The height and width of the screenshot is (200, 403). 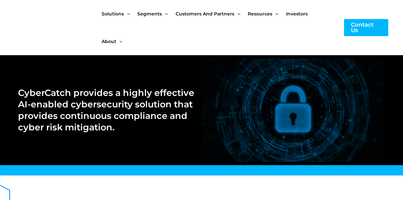 What do you see at coordinates (106, 110) in the screenshot?
I see `h2: CyberCatch provides a highly effective AI-enabled cybersecurity solution that provides continuous...` at bounding box center [106, 110].